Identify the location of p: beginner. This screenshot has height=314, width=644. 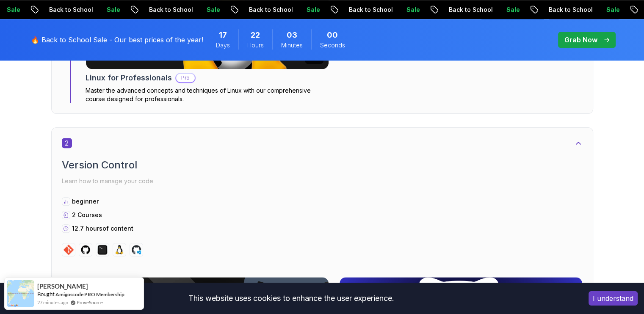
(85, 202).